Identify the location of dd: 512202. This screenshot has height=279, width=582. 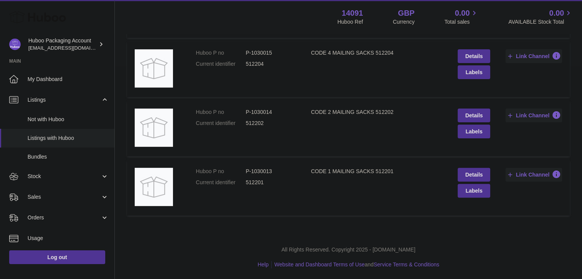
(270, 123).